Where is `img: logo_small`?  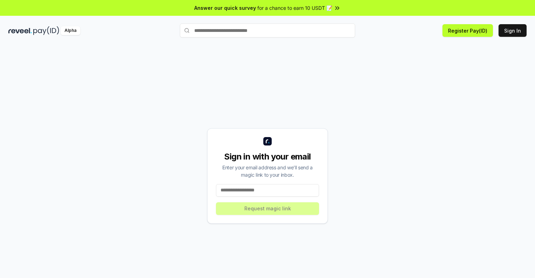
img: logo_small is located at coordinates (268, 141).